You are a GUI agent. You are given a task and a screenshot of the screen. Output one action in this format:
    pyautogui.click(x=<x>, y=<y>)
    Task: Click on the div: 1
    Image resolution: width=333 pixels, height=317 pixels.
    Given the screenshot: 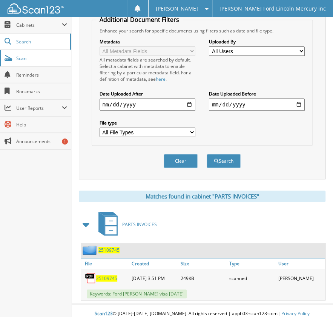 What is the action you would take?
    pyautogui.click(x=65, y=142)
    